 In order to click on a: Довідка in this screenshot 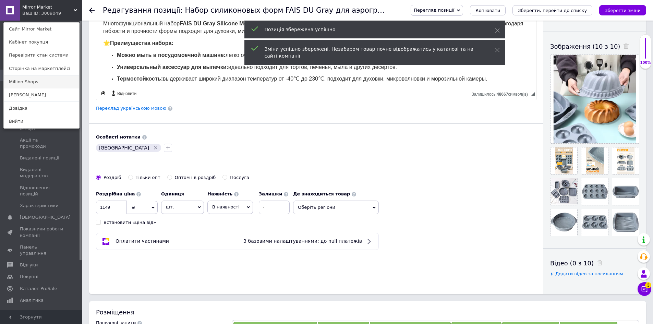, I will do `click(41, 108)`.